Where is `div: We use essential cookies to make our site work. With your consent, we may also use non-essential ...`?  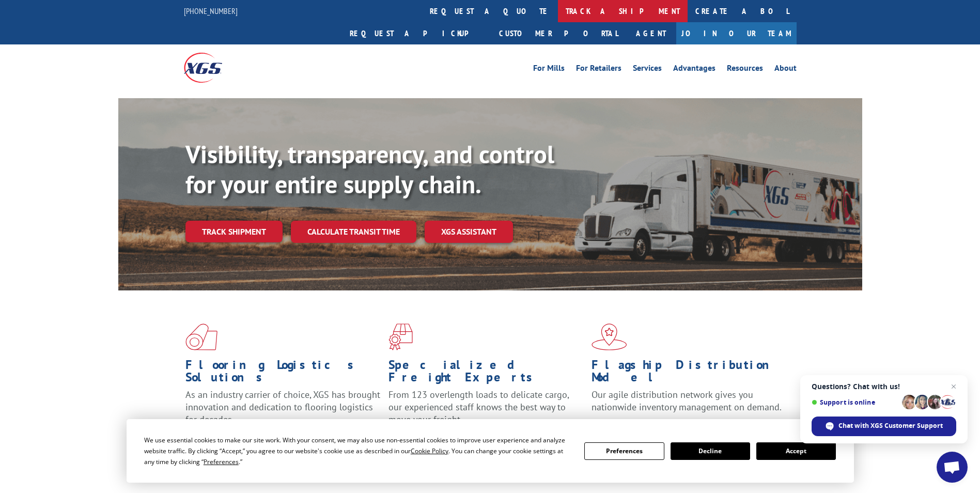
div: We use essential cookies to make our site work. With your consent, we may also use non-essential ... is located at coordinates (358, 451).